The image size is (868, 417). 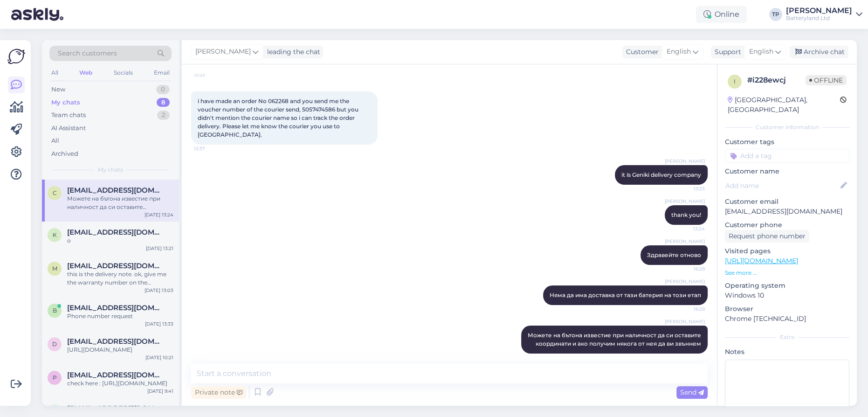 What do you see at coordinates (776, 81) in the screenshot?
I see `div: # i228ewcj` at bounding box center [776, 81].